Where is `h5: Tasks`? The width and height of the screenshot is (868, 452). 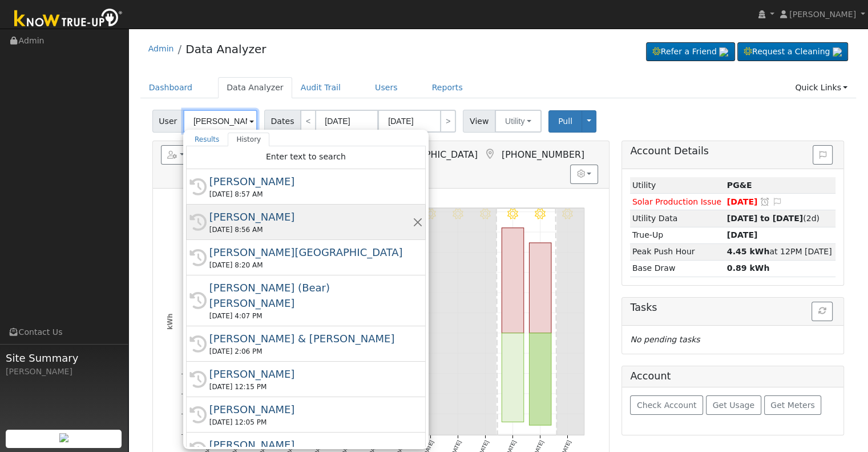 h5: Tasks is located at coordinates (733, 307).